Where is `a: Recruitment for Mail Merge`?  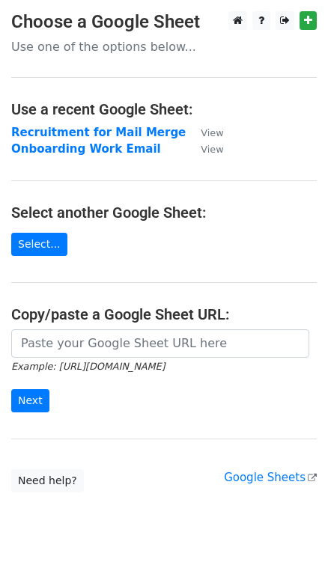 a: Recruitment for Mail Merge is located at coordinates (98, 132).